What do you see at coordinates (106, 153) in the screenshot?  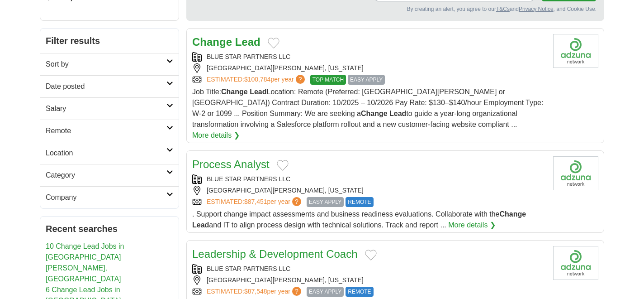 I see `h2: Location` at bounding box center [106, 153].